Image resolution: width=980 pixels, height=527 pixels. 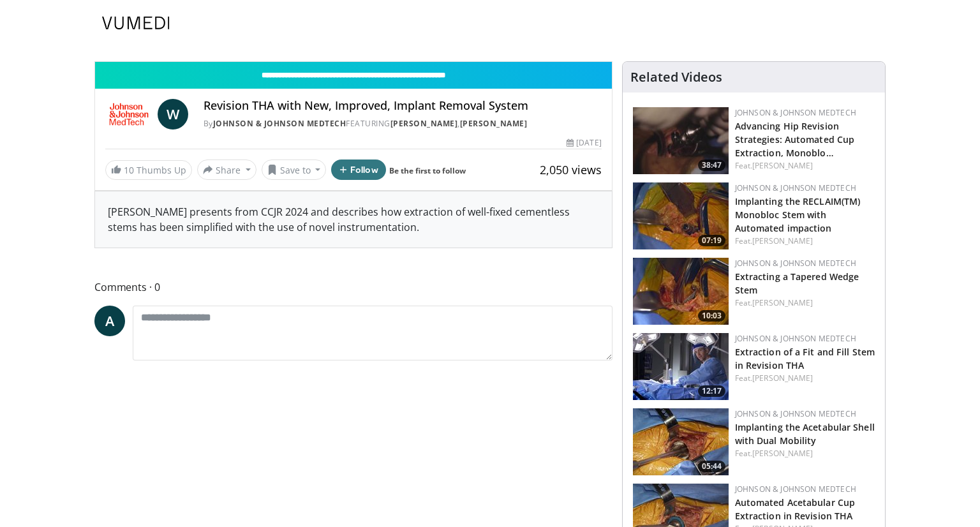 What do you see at coordinates (403, 124) in the screenshot?
I see `div: By FEATURING ,` at bounding box center [403, 124].